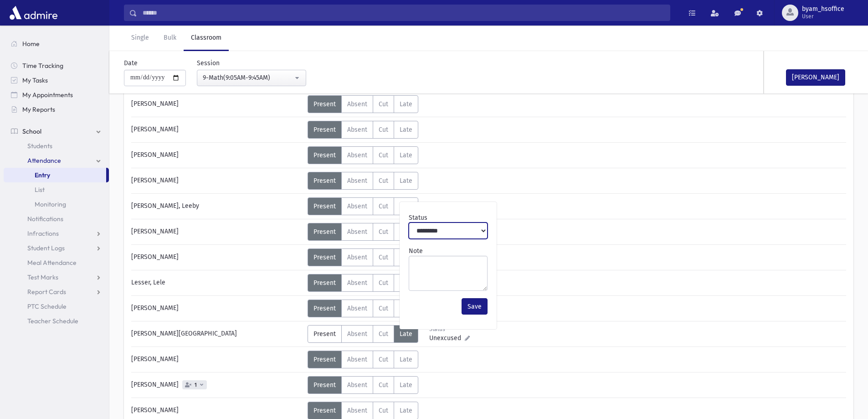 Image resolution: width=868 pixels, height=419 pixels. What do you see at coordinates (56, 80) in the screenshot?
I see `a: My Tasks` at bounding box center [56, 80].